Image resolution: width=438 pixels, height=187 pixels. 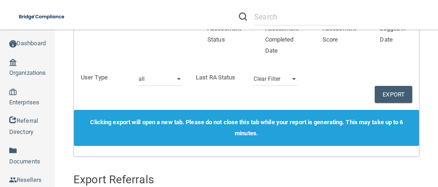 What do you see at coordinates (296, 17) in the screenshot?
I see `input: Search` at bounding box center [296, 17].